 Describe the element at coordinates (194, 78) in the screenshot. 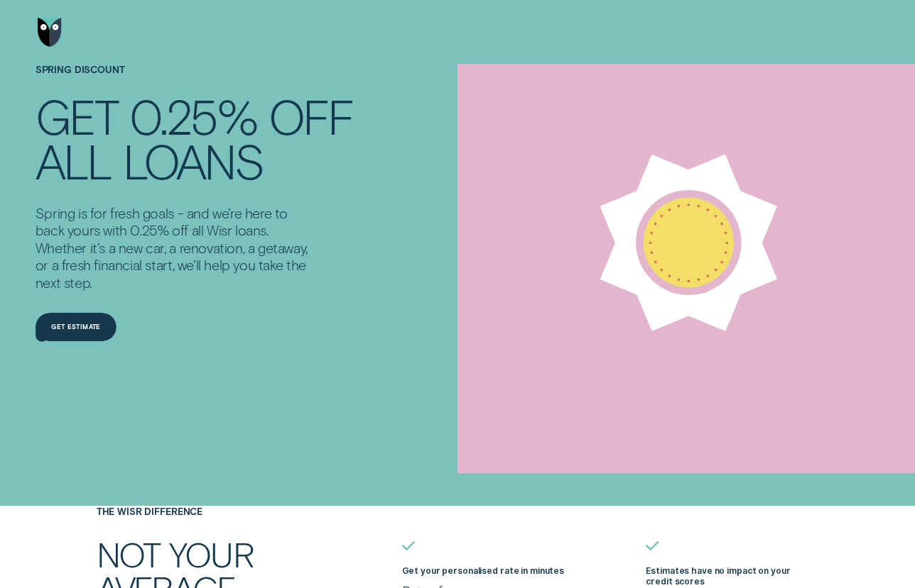

I see `h1: SPRING DISCOUNT` at that location.